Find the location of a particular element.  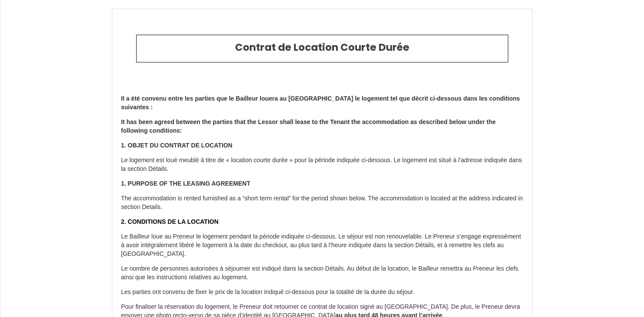

p: The accommodation is rented furnished as a “short term rental” for the period shown below. The ac... is located at coordinates (322, 203).